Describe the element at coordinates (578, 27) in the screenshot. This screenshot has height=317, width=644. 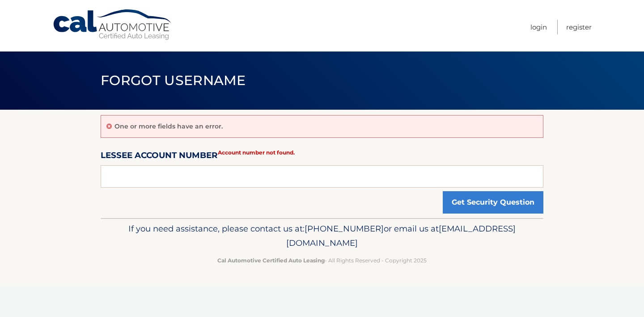
I see `a: Register` at that location.